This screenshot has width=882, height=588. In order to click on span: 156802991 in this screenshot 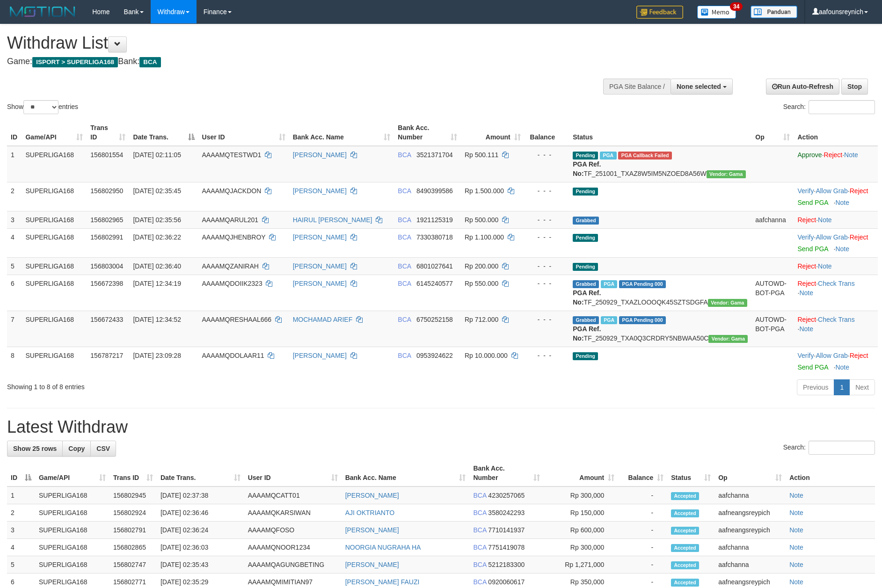, I will do `click(106, 238)`.